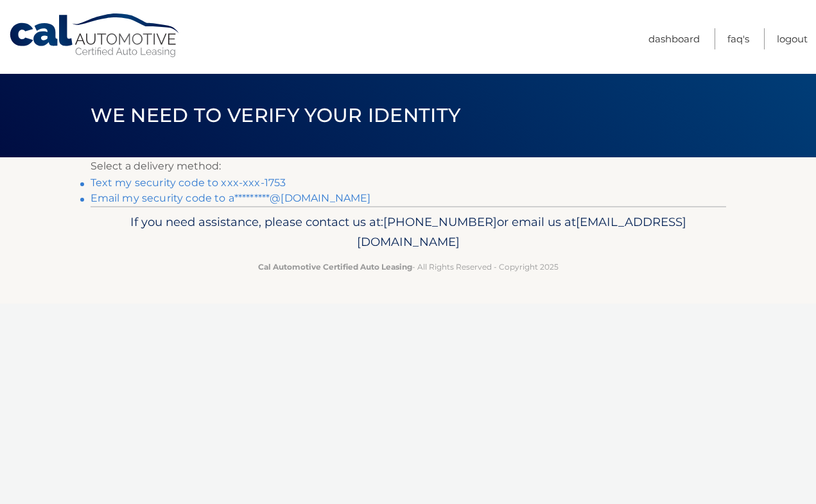 The image size is (816, 504). Describe the element at coordinates (793, 39) in the screenshot. I see `a: Logout` at that location.